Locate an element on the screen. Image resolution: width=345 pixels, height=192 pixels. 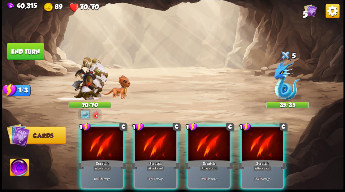
img: Options_Button.png is located at coordinates (332, 11).